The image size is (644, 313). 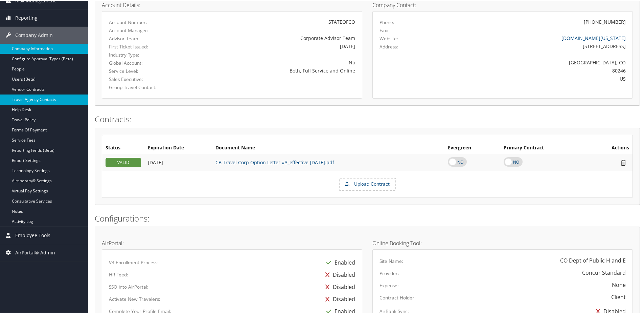 I want to click on div: Concur Standard, so click(x=604, y=272).